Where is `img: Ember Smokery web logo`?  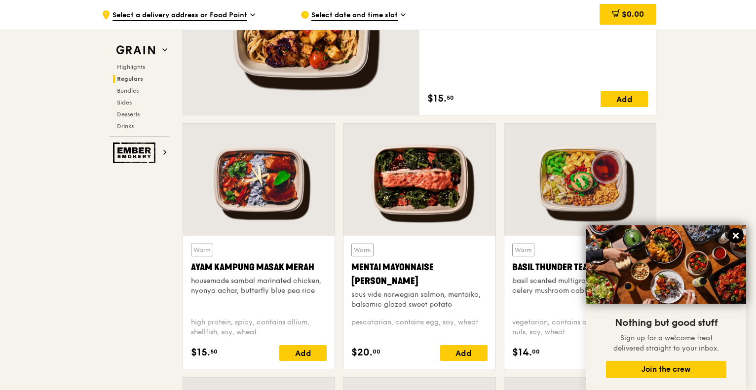
img: Ember Smokery web logo is located at coordinates (136, 153).